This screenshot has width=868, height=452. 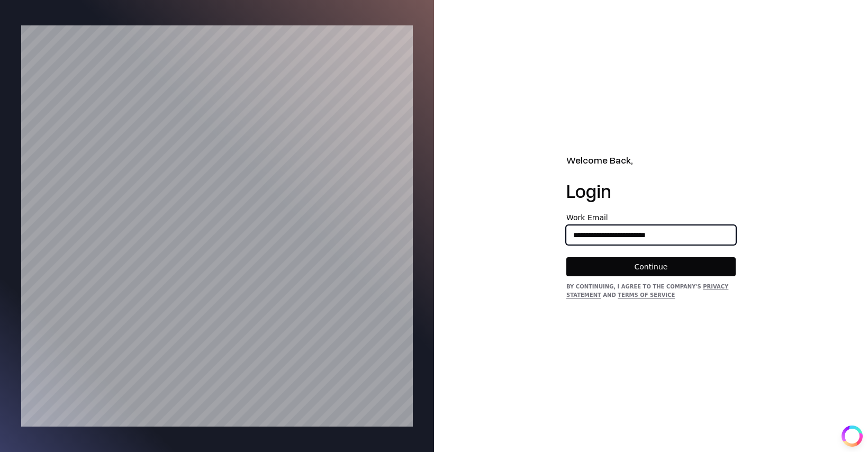 I want to click on label: Work Email, so click(x=651, y=217).